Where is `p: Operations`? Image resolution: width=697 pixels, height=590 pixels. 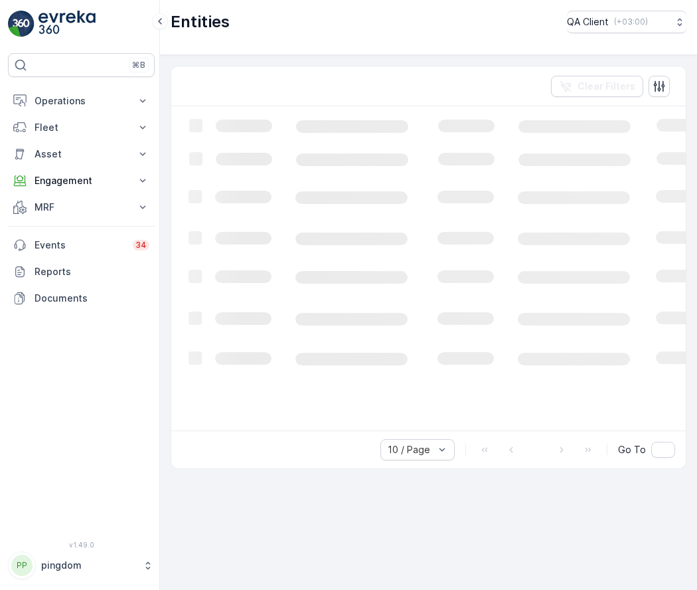
p: Operations is located at coordinates (81, 101).